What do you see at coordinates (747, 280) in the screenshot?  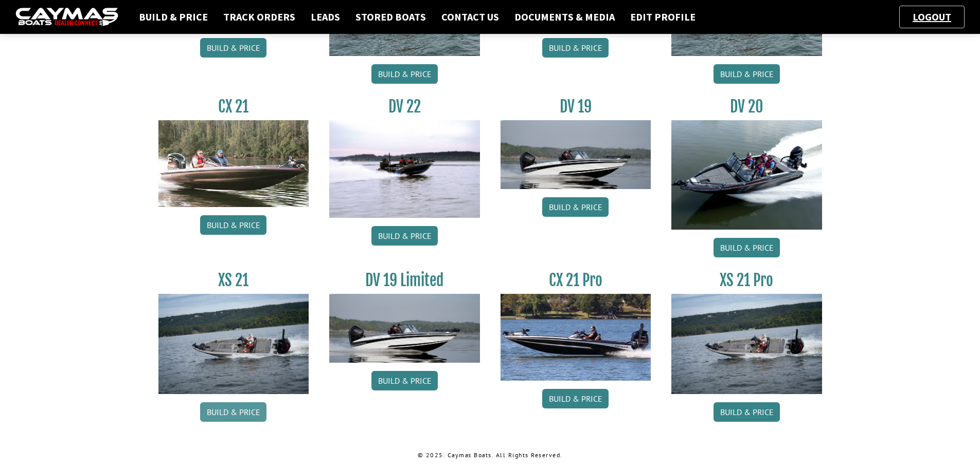 I see `h3: XS 21 Pro` at bounding box center [747, 280].